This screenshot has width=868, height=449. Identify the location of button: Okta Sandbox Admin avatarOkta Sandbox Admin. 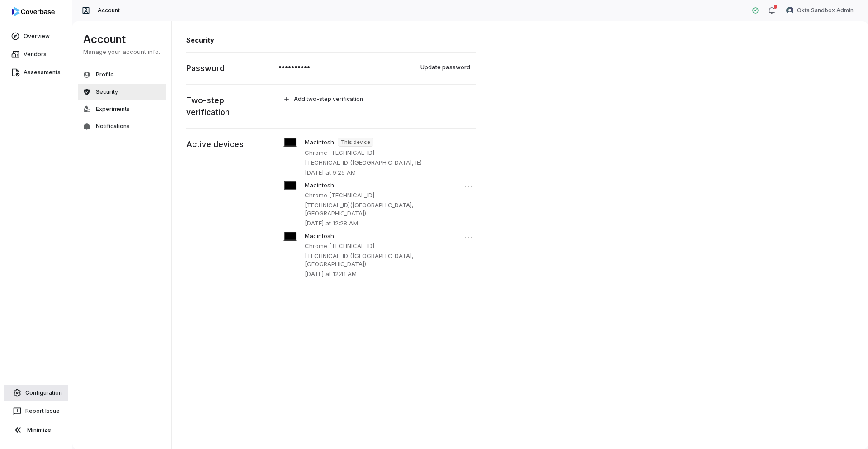
(820, 10).